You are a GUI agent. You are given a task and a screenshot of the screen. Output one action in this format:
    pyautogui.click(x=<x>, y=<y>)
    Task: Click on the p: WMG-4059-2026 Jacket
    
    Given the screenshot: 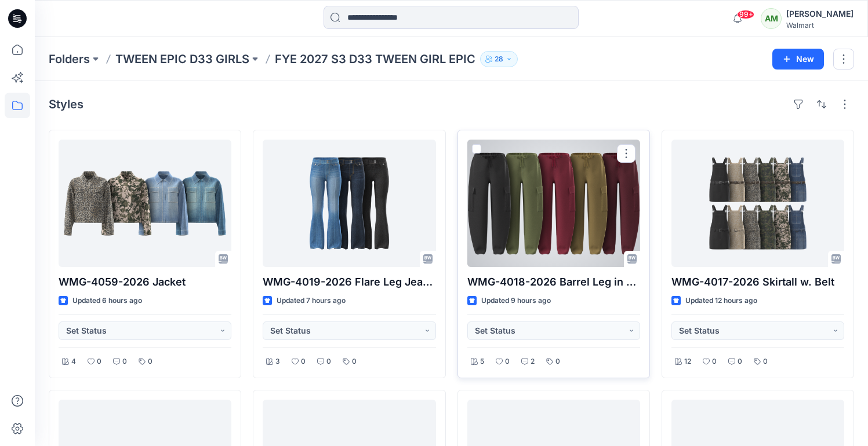 What is the action you would take?
    pyautogui.click(x=145, y=282)
    